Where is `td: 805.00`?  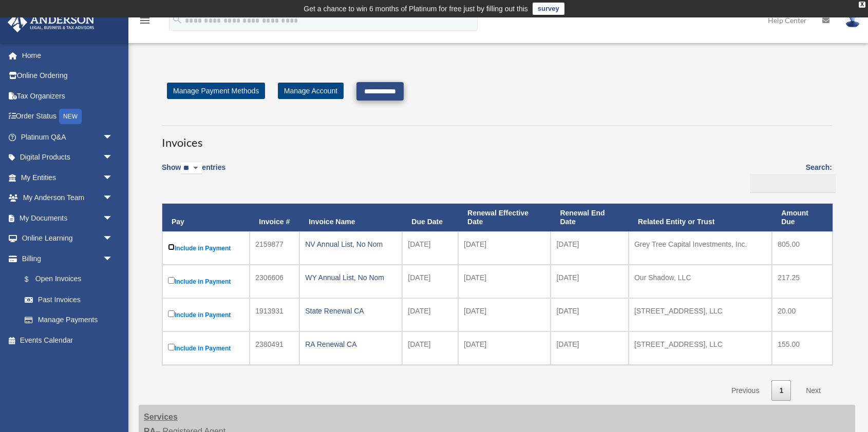
td: 805.00 is located at coordinates (802, 248).